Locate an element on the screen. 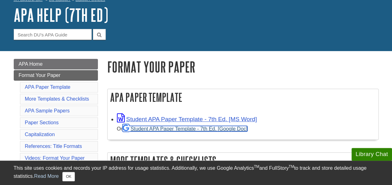 This screenshot has height=185, width=392. a: Format Your Paper is located at coordinates (56, 76).